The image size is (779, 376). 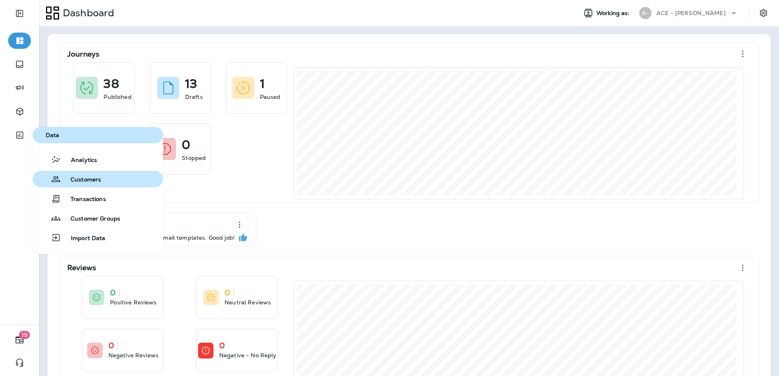 What do you see at coordinates (194, 158) in the screenshot?
I see `p: Stopped` at bounding box center [194, 158].